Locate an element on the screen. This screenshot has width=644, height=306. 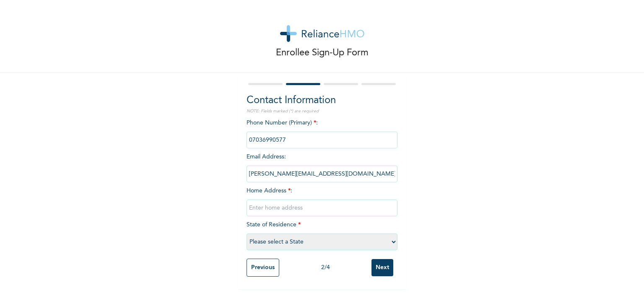
input: Enter Primary Phone Number is located at coordinates (322, 140).